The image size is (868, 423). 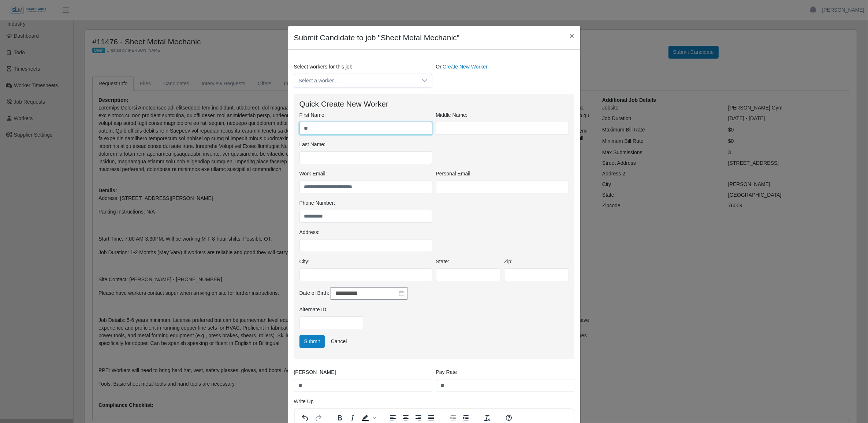 I want to click on label: Zip:, so click(x=508, y=262).